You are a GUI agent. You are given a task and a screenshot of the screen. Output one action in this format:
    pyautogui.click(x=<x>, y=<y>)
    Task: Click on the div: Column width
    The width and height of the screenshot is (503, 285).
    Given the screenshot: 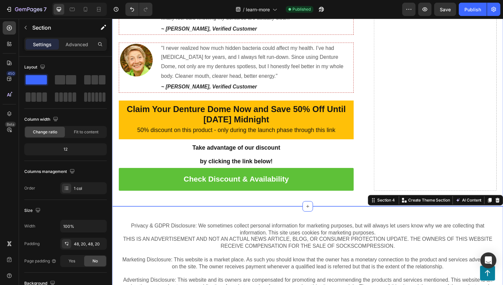 What is the action you would take?
    pyautogui.click(x=42, y=119)
    